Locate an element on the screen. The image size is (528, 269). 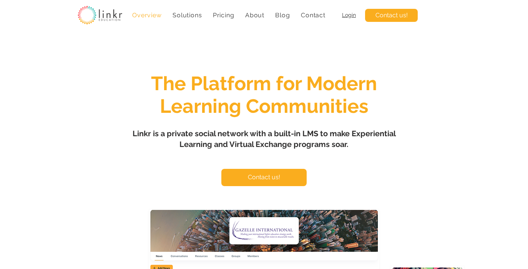
a: Overview is located at coordinates (147, 15).